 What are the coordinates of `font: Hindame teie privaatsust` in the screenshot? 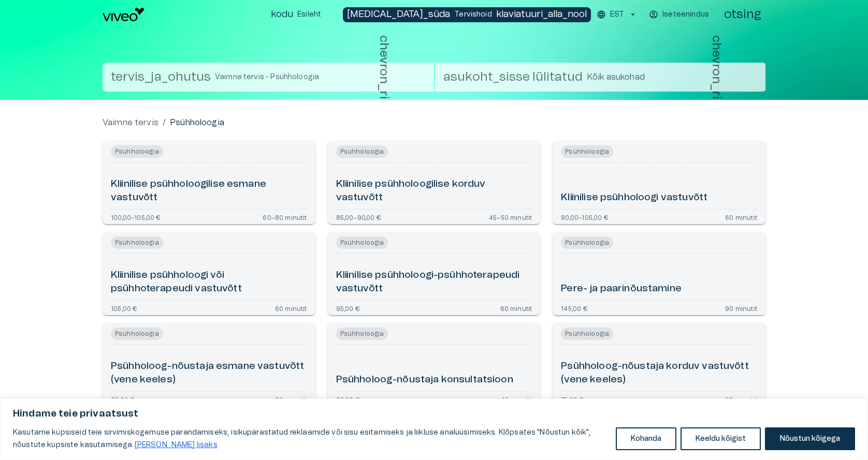 It's located at (76, 414).